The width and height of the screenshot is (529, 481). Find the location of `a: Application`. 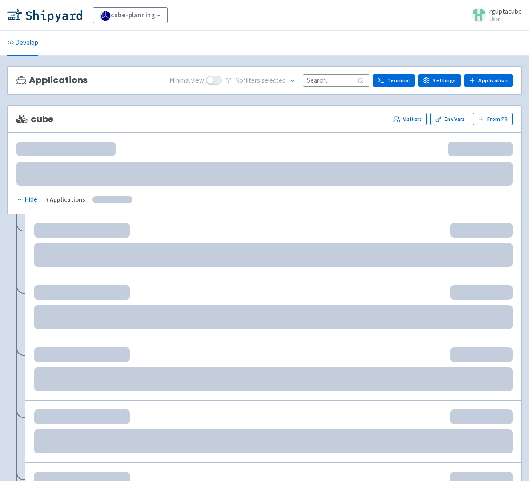

a: Application is located at coordinates (488, 80).